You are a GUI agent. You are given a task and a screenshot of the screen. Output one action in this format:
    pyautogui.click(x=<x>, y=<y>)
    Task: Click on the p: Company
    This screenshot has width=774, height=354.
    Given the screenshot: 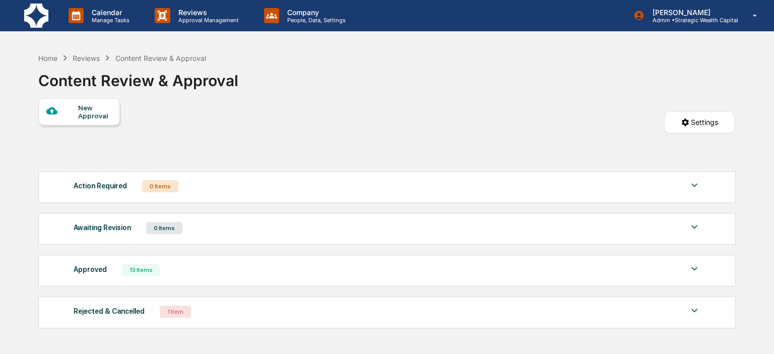 What is the action you would take?
    pyautogui.click(x=315, y=12)
    